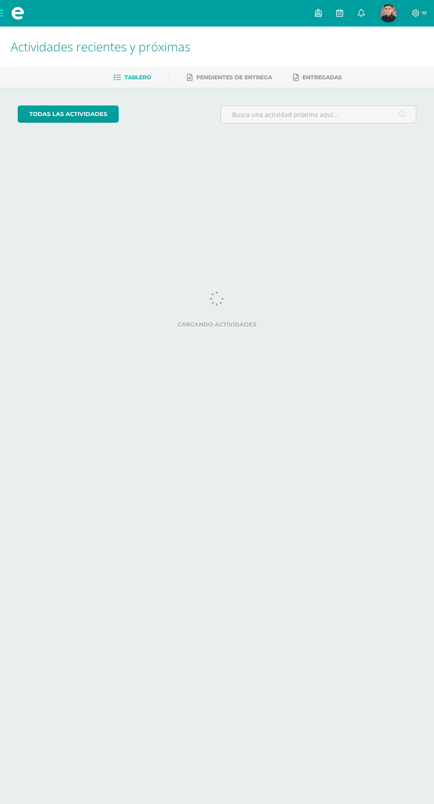 The height and width of the screenshot is (804, 434). I want to click on a: Entregadas, so click(317, 77).